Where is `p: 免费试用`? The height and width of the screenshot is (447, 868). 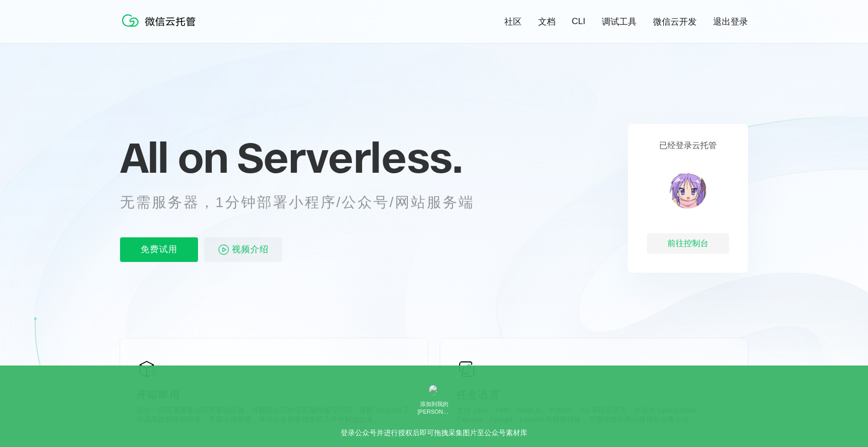
p: 免费试用 is located at coordinates (159, 250).